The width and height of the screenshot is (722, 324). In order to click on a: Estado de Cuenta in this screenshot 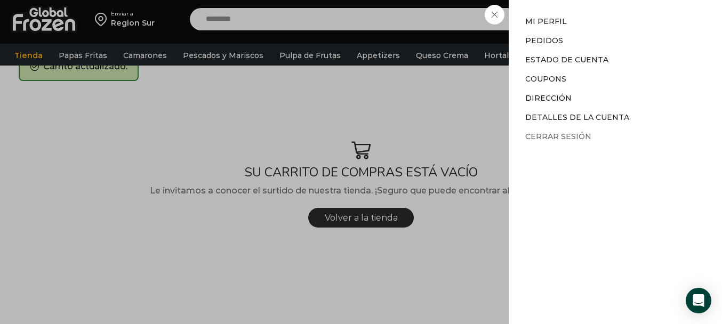, I will do `click(567, 60)`.